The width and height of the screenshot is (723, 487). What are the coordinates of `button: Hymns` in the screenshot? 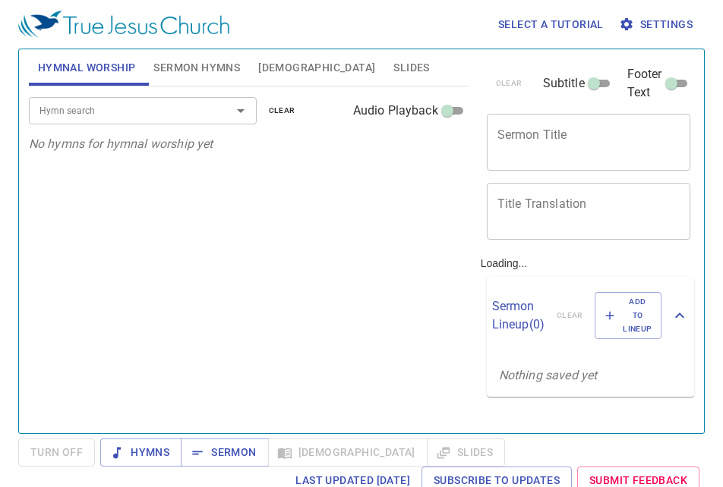 It's located at (140, 452).